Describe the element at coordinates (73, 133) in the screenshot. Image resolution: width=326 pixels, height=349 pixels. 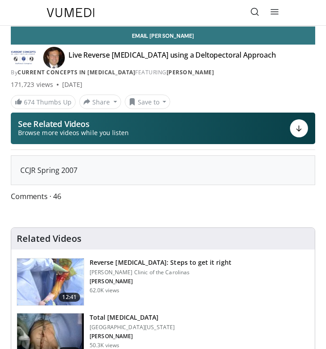
I see `span: Browse more videos while you listen` at that location.